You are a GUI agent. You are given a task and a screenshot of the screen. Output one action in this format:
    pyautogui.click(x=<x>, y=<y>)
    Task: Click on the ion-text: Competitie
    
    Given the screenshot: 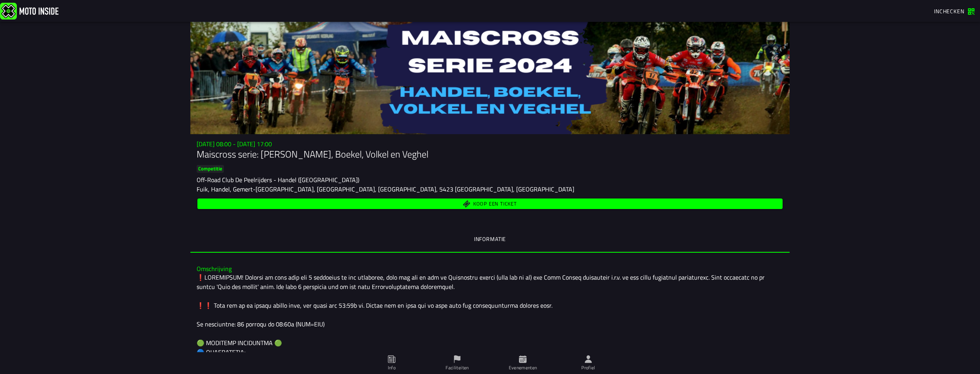 What is the action you would take?
    pyautogui.click(x=211, y=168)
    